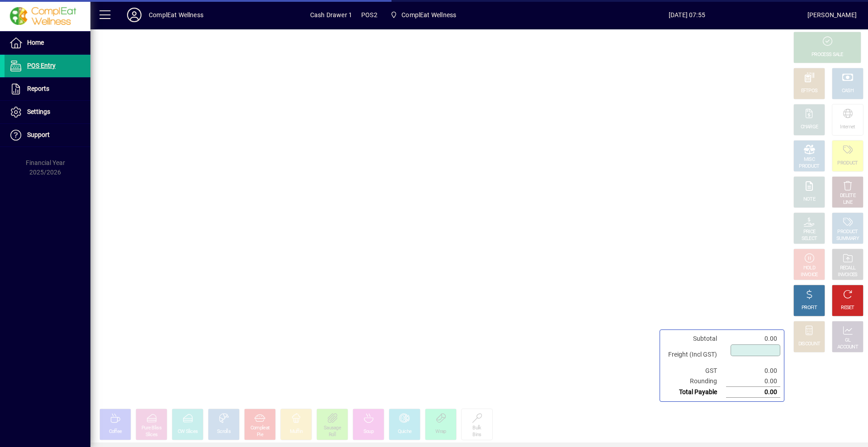  What do you see at coordinates (809, 91) in the screenshot?
I see `div: EFTPOS` at bounding box center [809, 91].